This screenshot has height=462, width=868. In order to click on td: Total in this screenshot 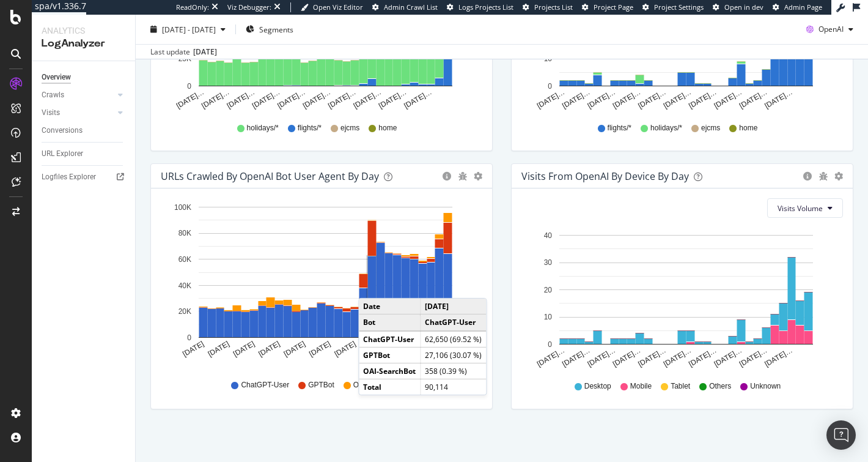, I will do `click(389, 387)`.